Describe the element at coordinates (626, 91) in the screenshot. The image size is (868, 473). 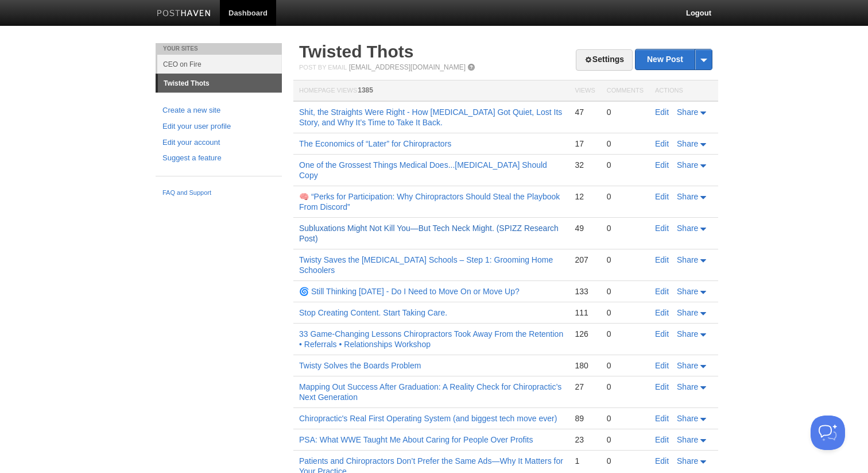
I see `th: Comments` at that location.